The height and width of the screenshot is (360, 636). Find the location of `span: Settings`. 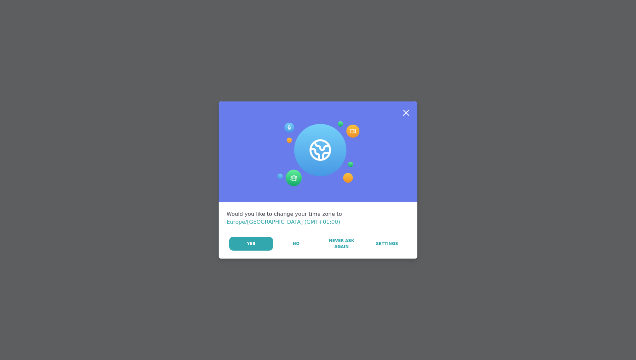

span: Settings is located at coordinates (387, 244).